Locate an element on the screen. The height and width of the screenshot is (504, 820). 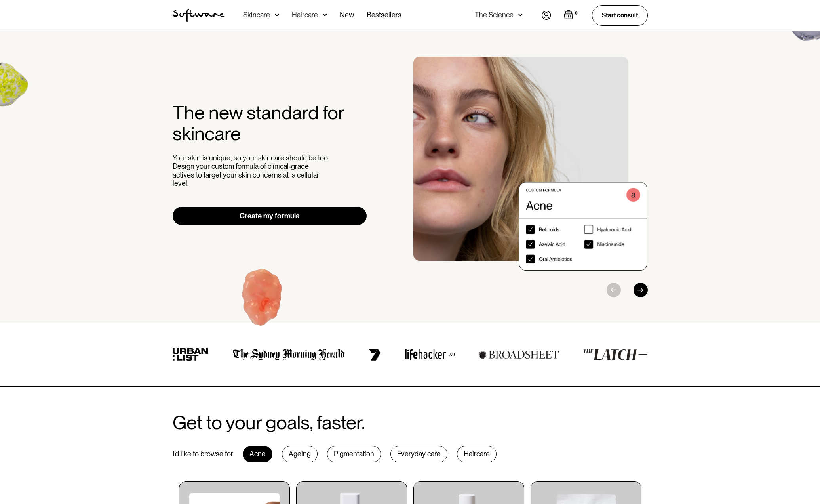
h2: Get to your goals, faster. is located at coordinates (269, 423).